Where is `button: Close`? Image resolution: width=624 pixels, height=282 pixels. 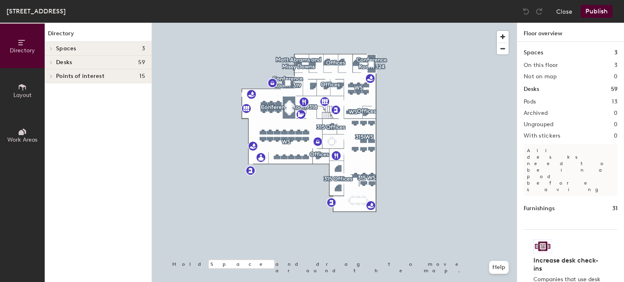
button: Close is located at coordinates (564, 11).